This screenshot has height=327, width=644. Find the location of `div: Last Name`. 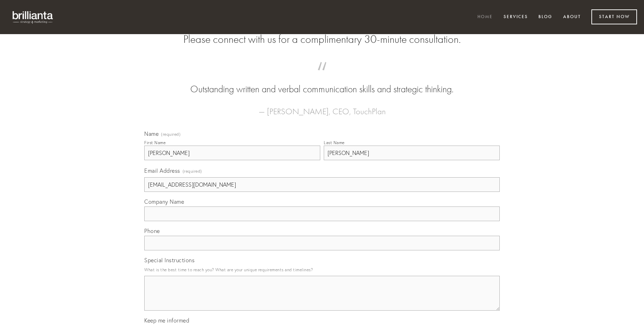

div: Last Name is located at coordinates (335, 143).